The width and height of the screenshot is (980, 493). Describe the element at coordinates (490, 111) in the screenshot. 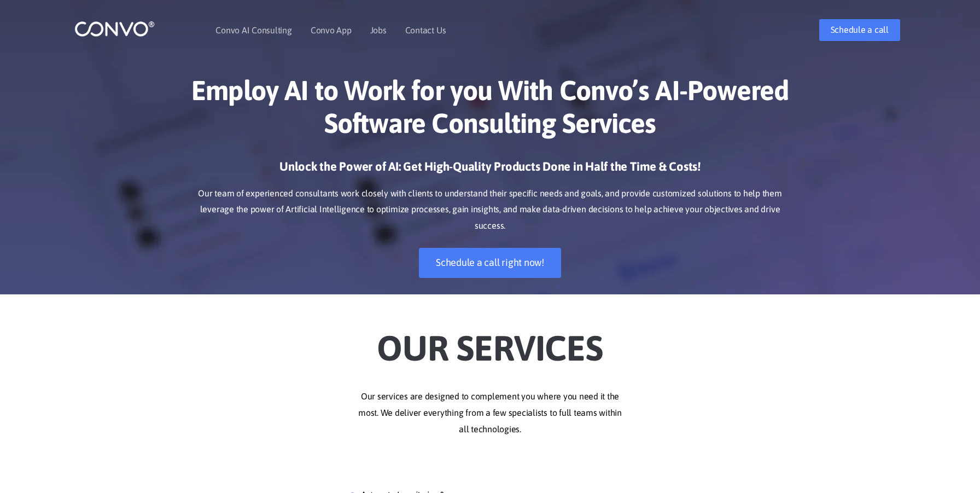

I see `h1: Employ AI to Work for you With Convo’s AI-Powered Software Consulting Services` at that location.